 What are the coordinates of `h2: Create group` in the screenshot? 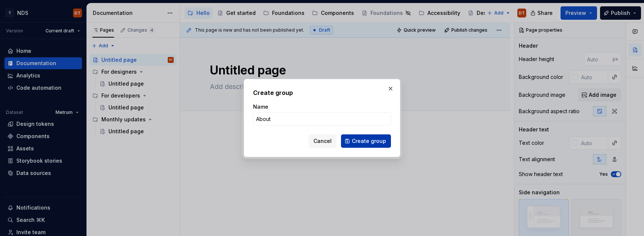 It's located at (322, 93).